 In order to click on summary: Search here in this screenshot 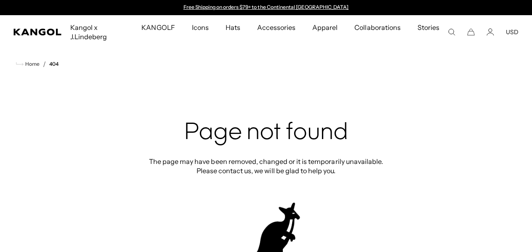, I will do `click(452, 32)`.